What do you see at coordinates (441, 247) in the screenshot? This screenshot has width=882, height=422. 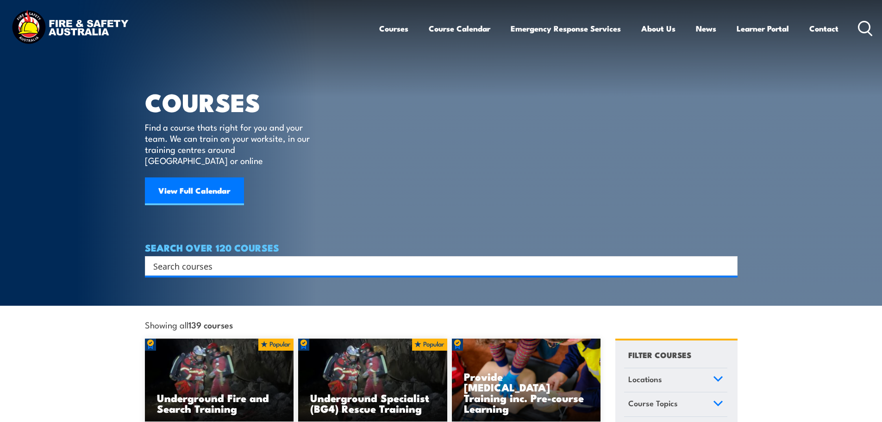 I see `h4: SEARCH OVER 120 COURSES` at bounding box center [441, 247].